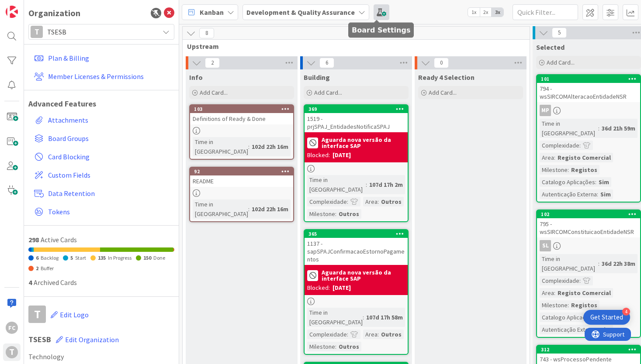  I want to click on span: Buffer, so click(47, 268).